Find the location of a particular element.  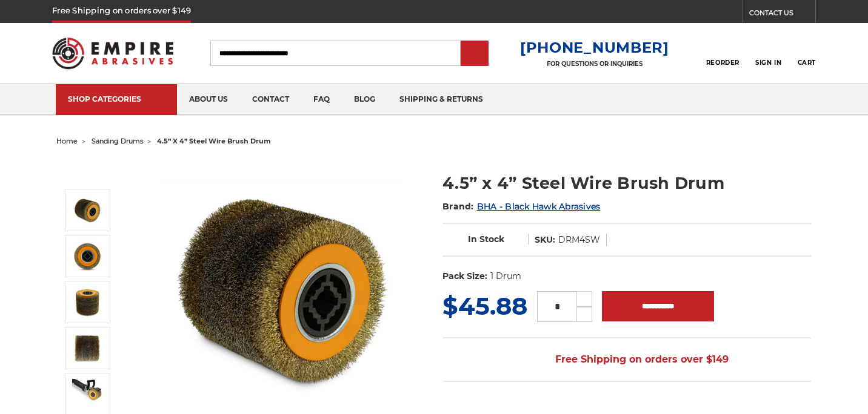

div: SHOP CATEGORIES is located at coordinates (116, 99).